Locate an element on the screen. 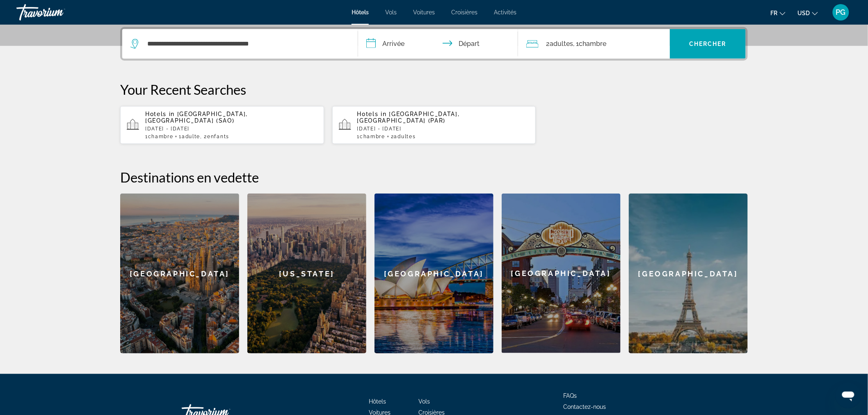 The height and width of the screenshot is (415, 868). button: Change currency is located at coordinates (808, 13).